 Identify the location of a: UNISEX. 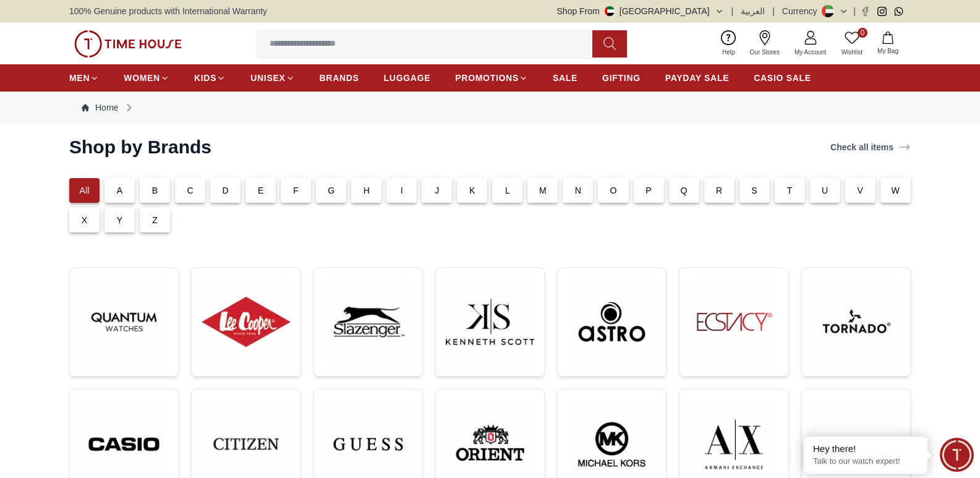
(272, 78).